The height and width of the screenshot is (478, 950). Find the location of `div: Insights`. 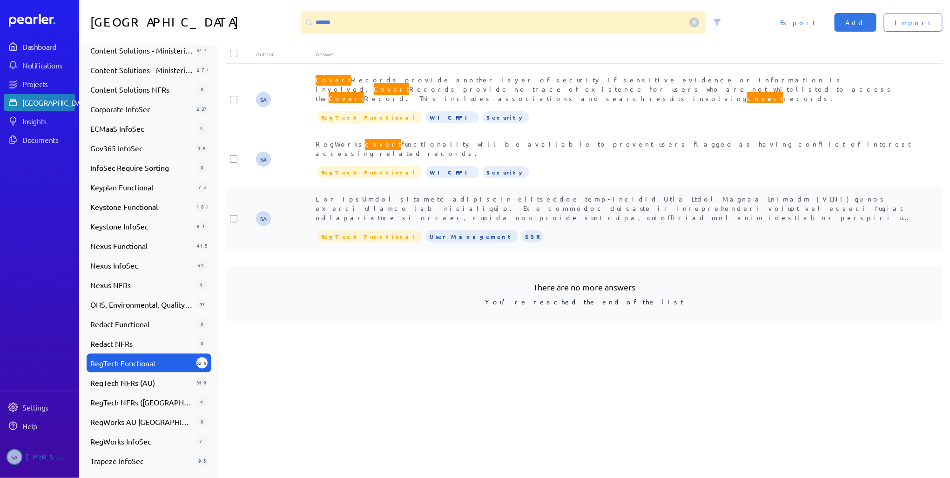

div: Insights is located at coordinates (48, 121).